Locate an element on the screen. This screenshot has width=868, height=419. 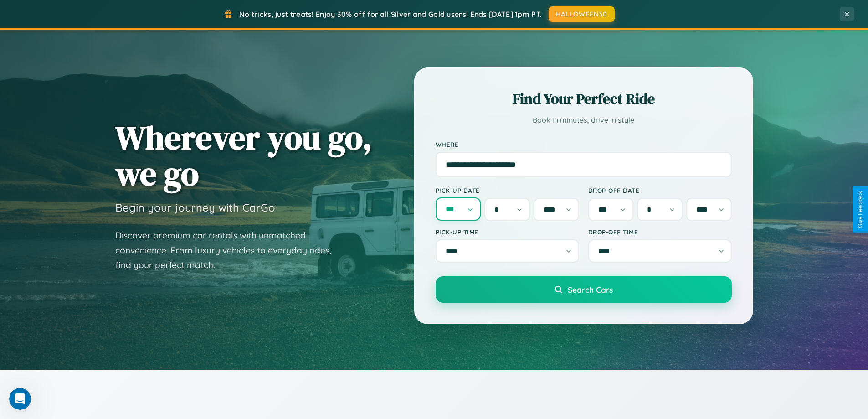
h3: Begin your journey with CarGo is located at coordinates (195, 207).